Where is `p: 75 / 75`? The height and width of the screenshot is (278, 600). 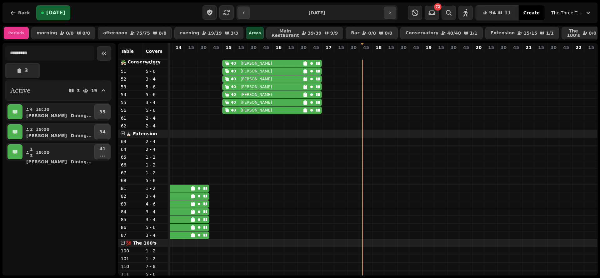
p: 75 / 75 is located at coordinates (143, 33).